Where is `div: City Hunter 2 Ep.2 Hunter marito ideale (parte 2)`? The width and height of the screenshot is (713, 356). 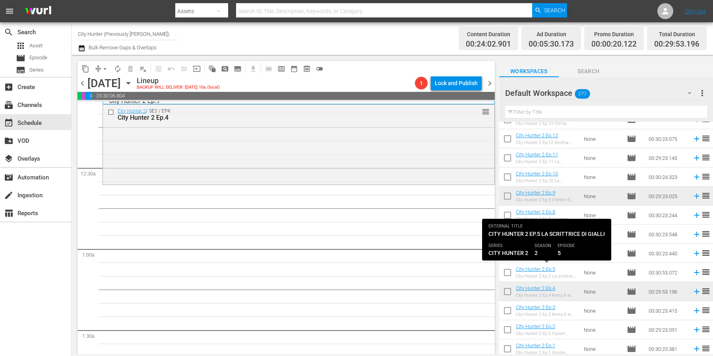 div: City Hunter 2 Ep.2 Hunter marito ideale (parte 2) is located at coordinates (546, 333).